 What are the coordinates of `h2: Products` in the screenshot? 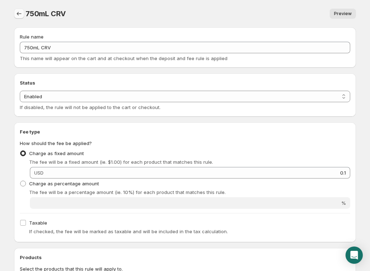 It's located at (185, 257).